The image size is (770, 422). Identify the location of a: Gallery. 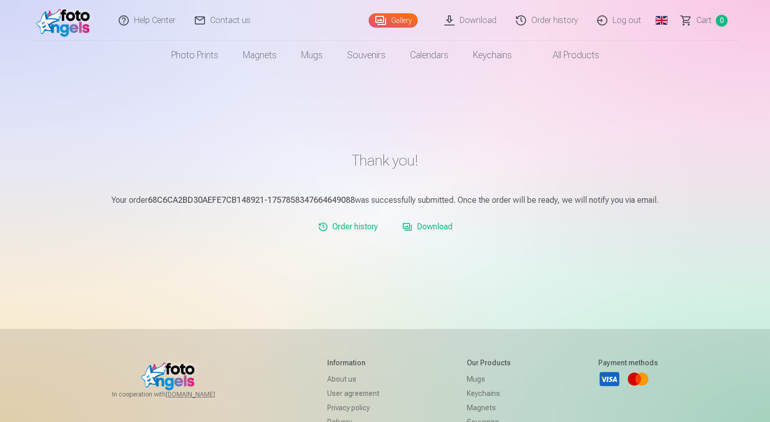
(393, 20).